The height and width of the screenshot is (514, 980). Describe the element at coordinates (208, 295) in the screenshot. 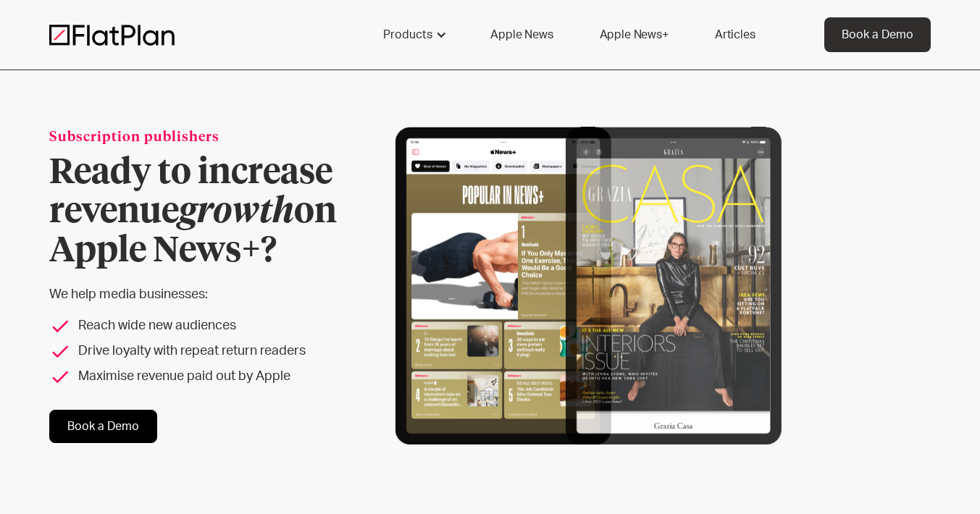

I see `p: We help media businesses:` at that location.